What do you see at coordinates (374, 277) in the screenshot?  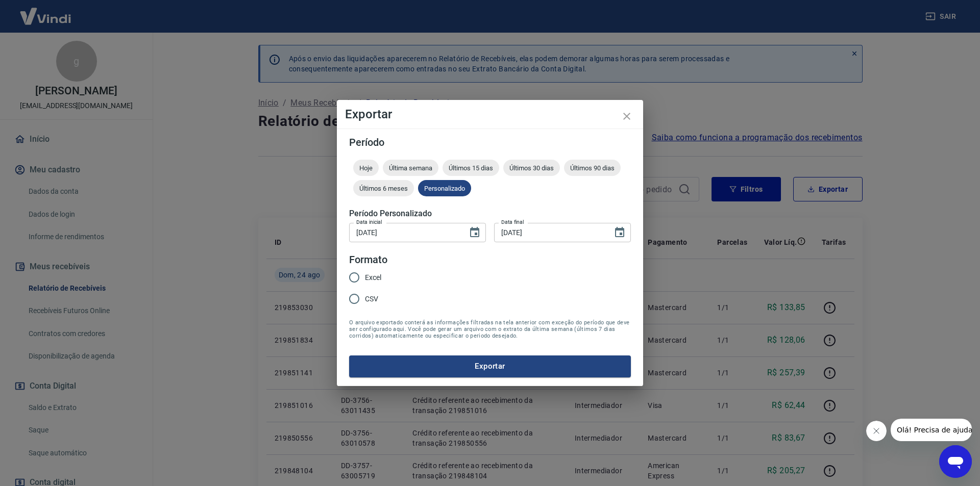 I see `span: Excel` at bounding box center [374, 277].